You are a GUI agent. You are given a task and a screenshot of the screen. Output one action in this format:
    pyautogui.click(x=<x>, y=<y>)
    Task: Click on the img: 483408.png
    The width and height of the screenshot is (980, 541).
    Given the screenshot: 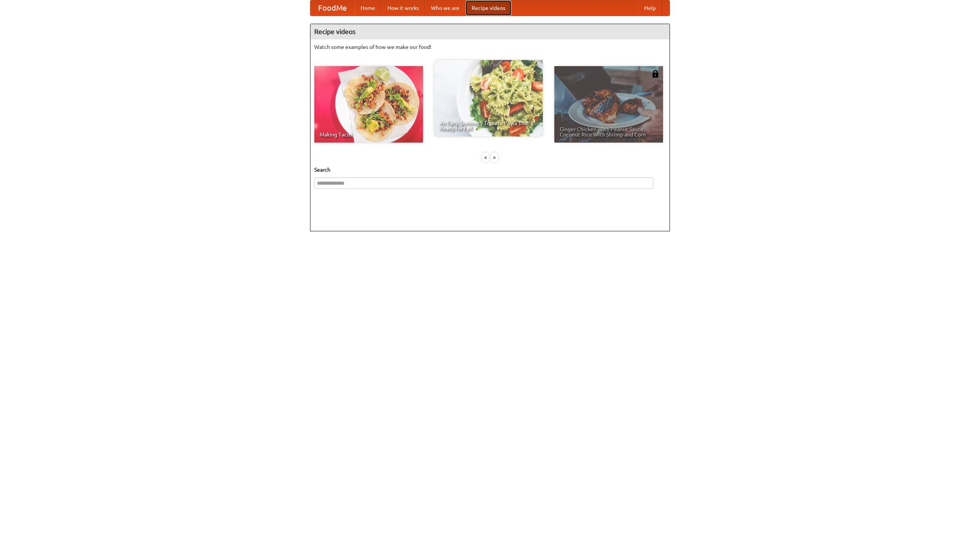 What is the action you would take?
    pyautogui.click(x=655, y=74)
    